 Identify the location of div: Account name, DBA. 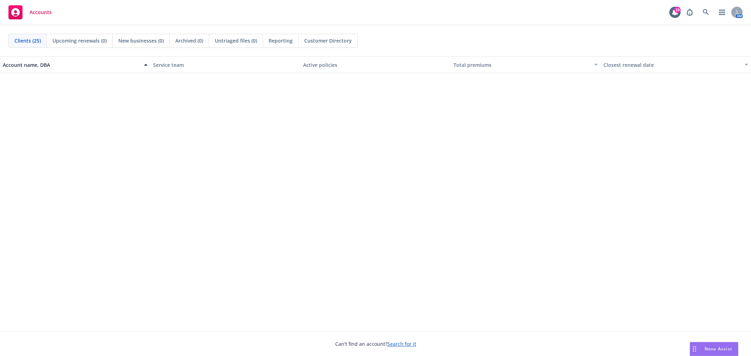
(71, 65).